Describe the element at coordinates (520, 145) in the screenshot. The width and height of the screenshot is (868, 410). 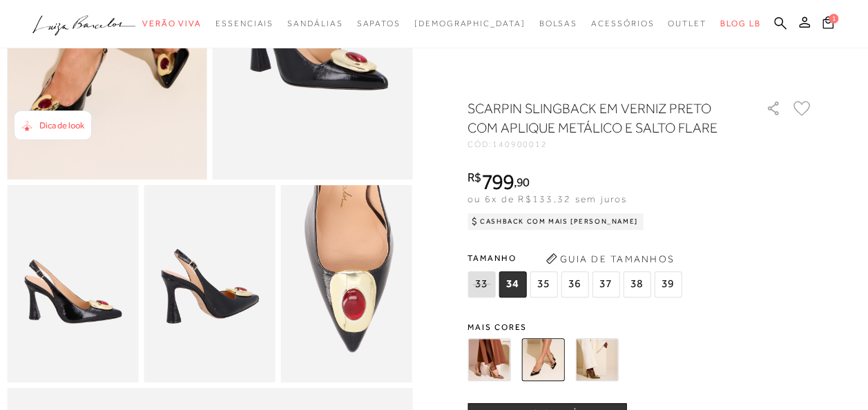
I see `span: 140900012` at that location.